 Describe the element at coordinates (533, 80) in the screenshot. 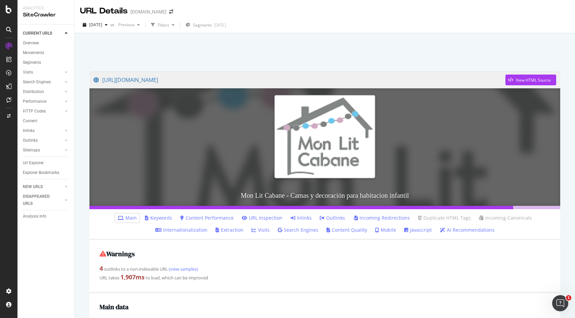

I see `div: View HTML Source` at that location.